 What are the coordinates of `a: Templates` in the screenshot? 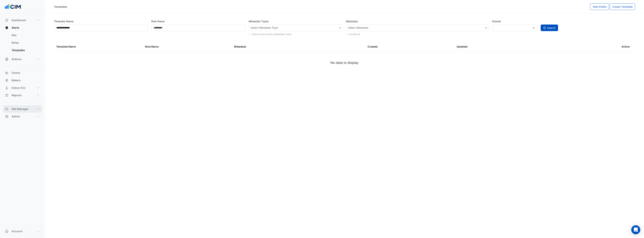 It's located at (26, 50).